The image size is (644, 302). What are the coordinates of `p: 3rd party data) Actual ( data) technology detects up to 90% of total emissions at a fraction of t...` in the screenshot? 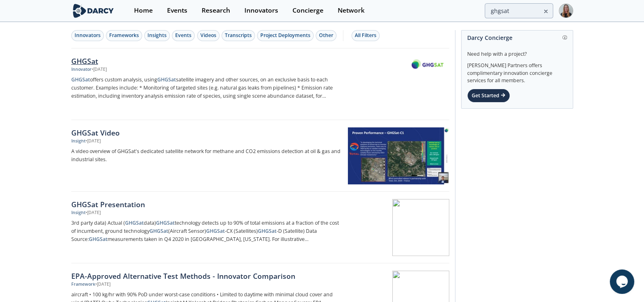 It's located at (206, 231).